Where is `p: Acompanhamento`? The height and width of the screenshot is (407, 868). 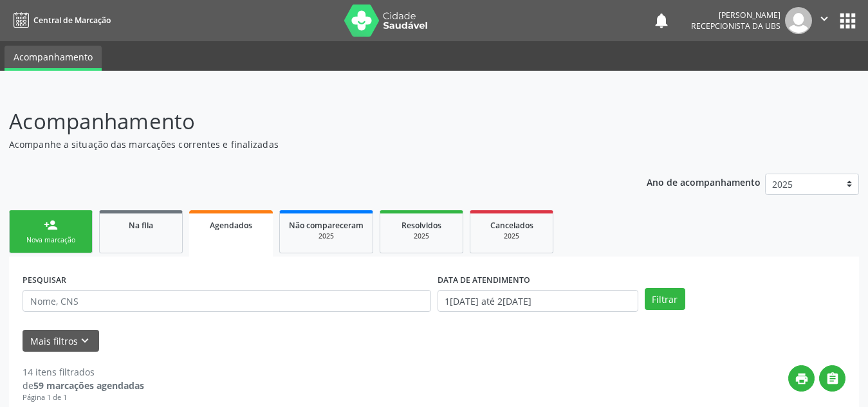
p: Acompanhamento is located at coordinates (306, 122).